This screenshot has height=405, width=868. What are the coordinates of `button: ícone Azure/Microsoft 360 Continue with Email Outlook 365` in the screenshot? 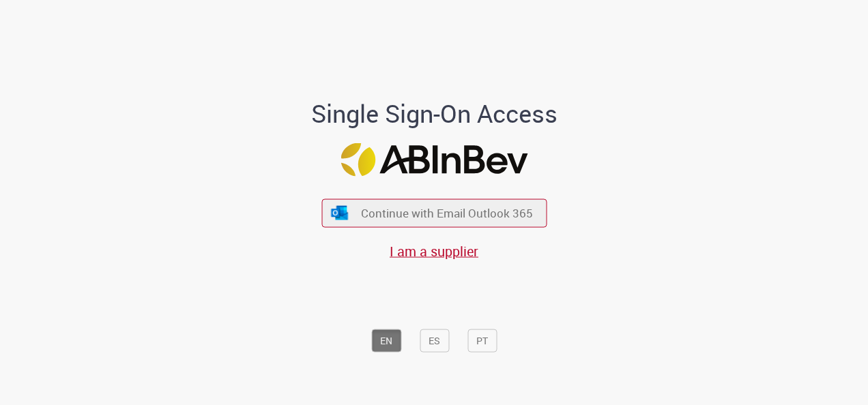 It's located at (434, 212).